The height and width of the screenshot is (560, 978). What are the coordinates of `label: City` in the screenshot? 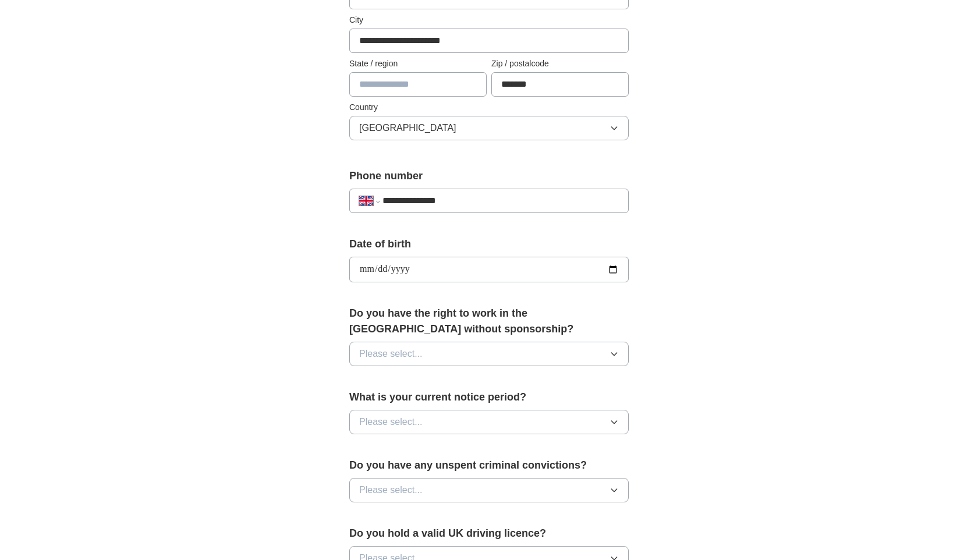 It's located at (489, 20).